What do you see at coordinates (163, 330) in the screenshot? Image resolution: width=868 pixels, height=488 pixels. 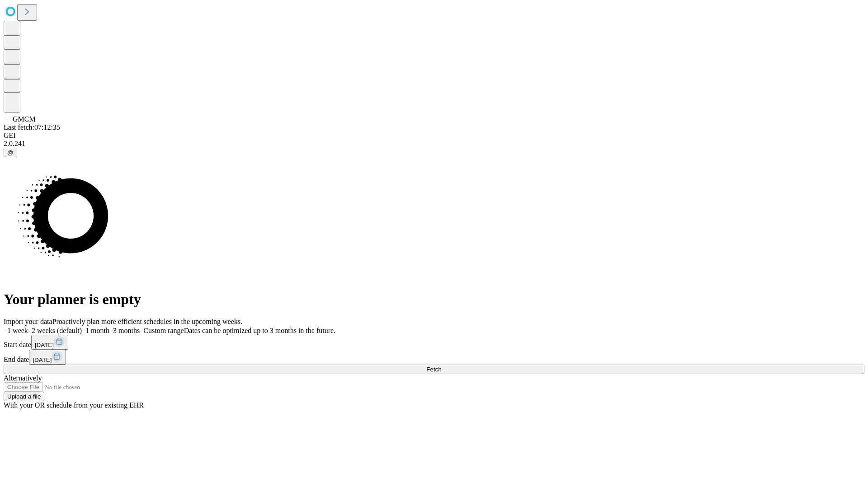 I see `span: Custom range` at bounding box center [163, 330].